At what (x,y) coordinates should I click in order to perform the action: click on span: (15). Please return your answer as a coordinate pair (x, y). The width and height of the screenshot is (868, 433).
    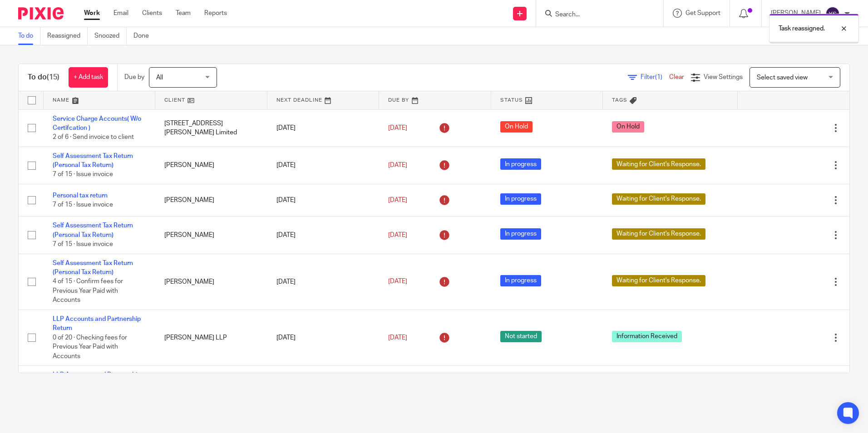
    Looking at the image, I should click on (53, 77).